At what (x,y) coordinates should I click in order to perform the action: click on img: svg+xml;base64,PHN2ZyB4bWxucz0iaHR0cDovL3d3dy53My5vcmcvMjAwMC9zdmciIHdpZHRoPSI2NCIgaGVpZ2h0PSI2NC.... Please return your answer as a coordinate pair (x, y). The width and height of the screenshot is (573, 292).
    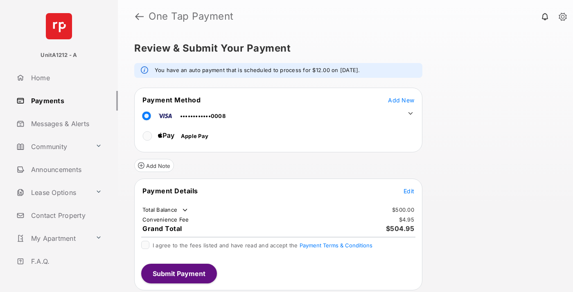
    Looking at the image, I should click on (59, 26).